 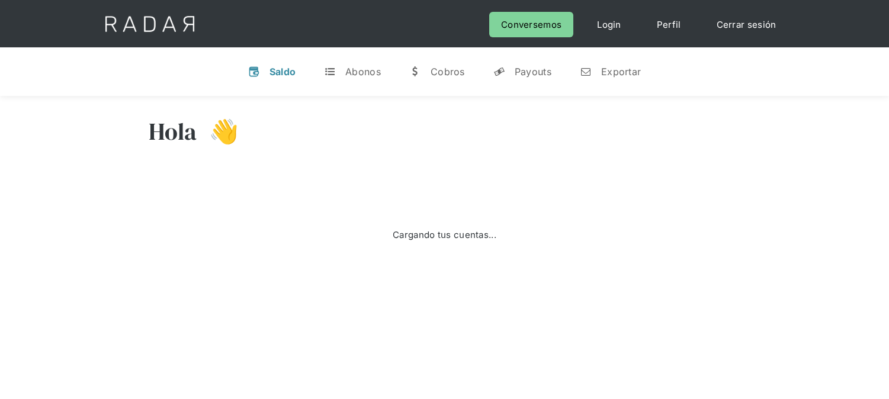 I want to click on div: Abonos, so click(x=363, y=72).